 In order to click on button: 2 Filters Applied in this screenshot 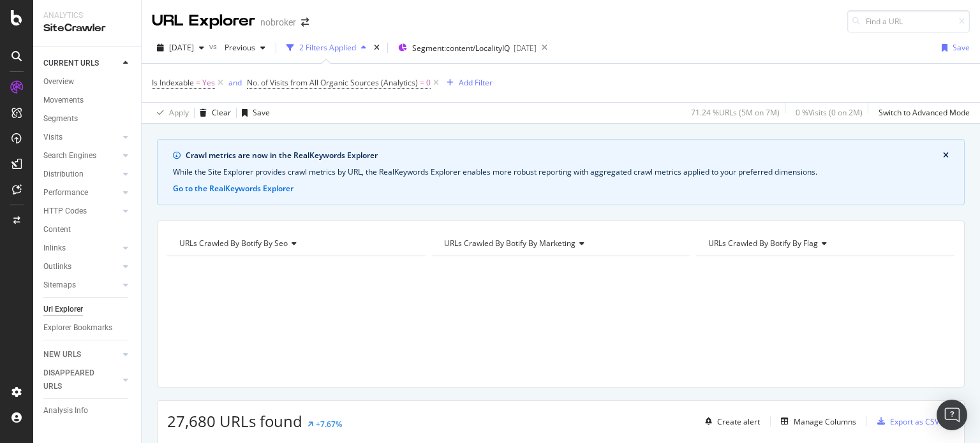, I will do `click(326, 48)`.